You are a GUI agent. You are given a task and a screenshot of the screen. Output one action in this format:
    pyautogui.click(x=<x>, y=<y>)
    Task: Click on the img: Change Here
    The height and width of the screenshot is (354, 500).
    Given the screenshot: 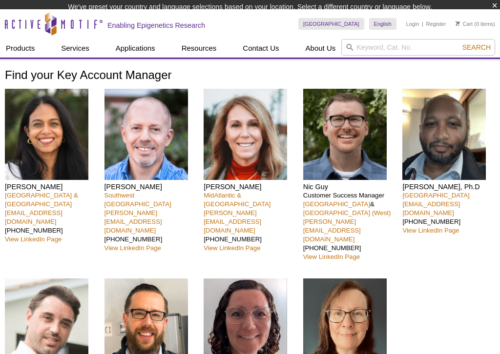 What is the action you would take?
    pyautogui.click(x=272, y=19)
    